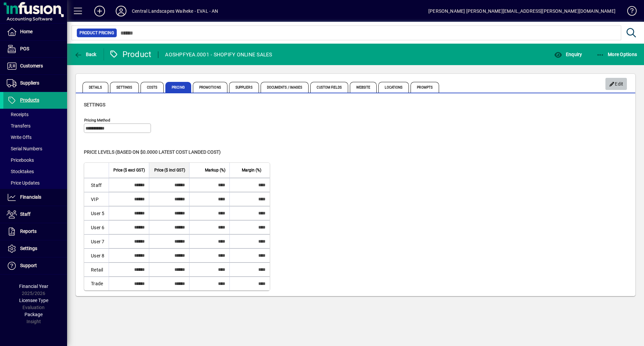  Describe the element at coordinates (29, 100) in the screenshot. I see `span: Products` at that location.